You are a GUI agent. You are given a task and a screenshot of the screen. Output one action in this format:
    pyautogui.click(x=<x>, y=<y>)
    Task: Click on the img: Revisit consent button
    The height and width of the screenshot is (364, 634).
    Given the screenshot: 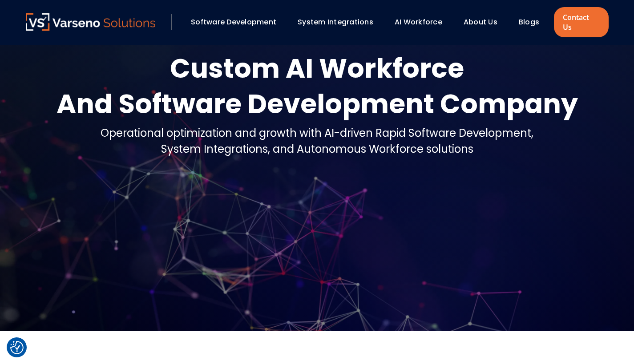 What is the action you would take?
    pyautogui.click(x=17, y=348)
    